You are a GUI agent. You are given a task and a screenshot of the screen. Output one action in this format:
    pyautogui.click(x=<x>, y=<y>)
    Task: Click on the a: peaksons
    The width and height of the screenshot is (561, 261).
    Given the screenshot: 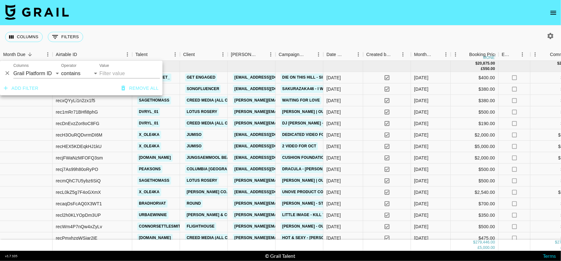 What is the action you would take?
    pyautogui.click(x=150, y=169)
    